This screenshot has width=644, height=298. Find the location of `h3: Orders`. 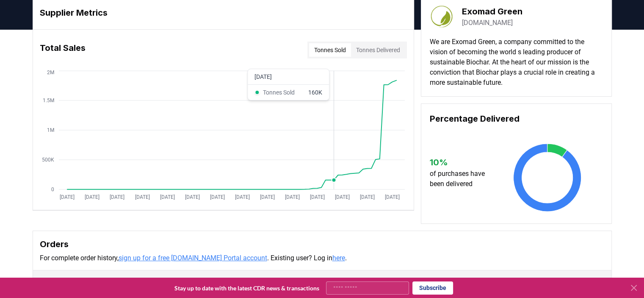

h3: Orders is located at coordinates (322, 244).